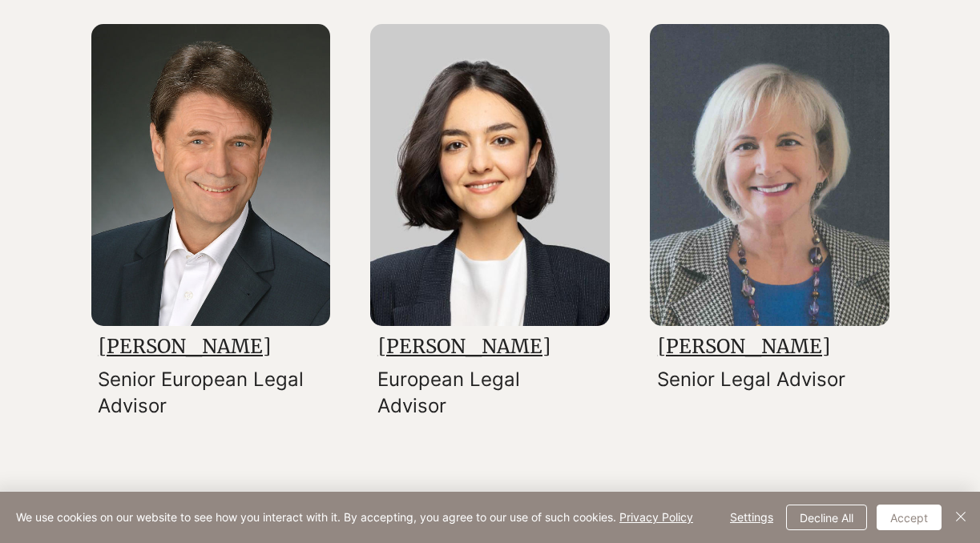  I want to click on p: European Legal Advisor, so click(485, 392).